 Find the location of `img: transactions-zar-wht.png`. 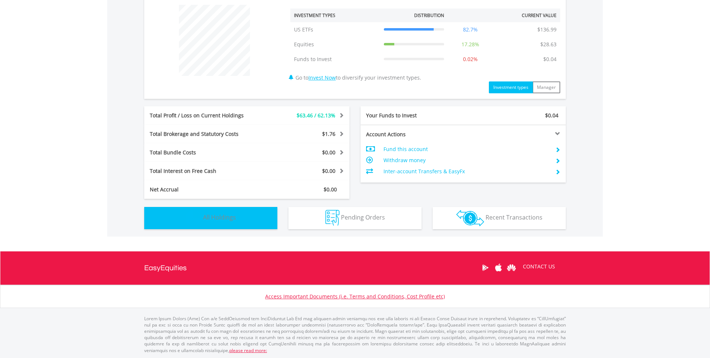

img: transactions-zar-wht.png is located at coordinates (470, 218).